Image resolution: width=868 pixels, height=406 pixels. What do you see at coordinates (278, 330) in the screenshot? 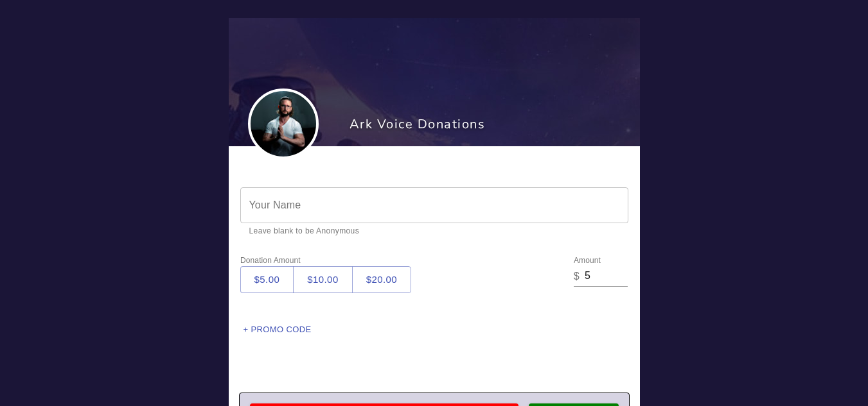
I see `button: + Promo code` at bounding box center [278, 330].